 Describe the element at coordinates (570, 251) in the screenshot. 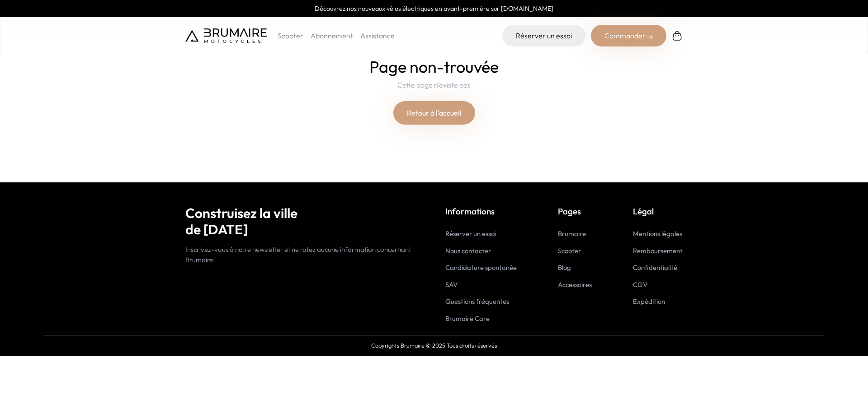

I see `a: Scooter` at that location.